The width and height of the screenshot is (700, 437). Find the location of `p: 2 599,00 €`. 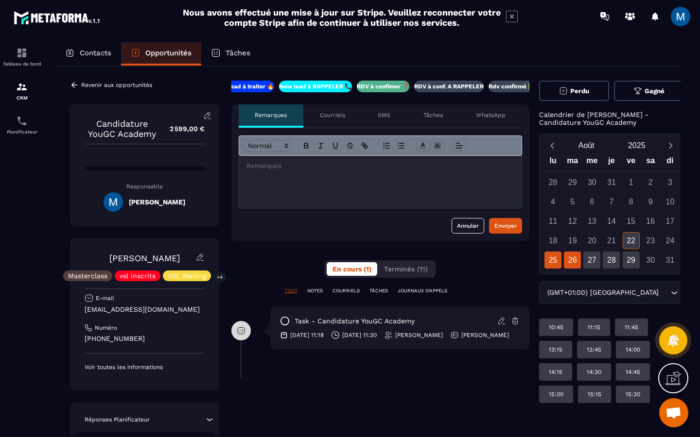

p: 2 599,00 € is located at coordinates (182, 129).